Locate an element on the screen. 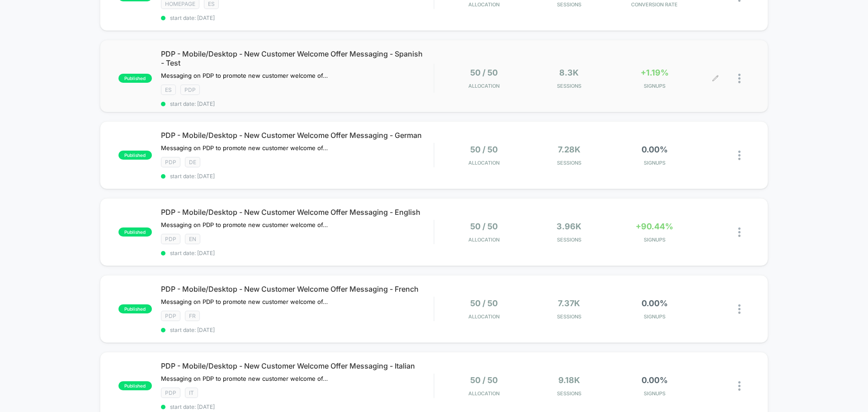 Image resolution: width=868 pixels, height=412 pixels. span: 3.96k is located at coordinates (568, 226).